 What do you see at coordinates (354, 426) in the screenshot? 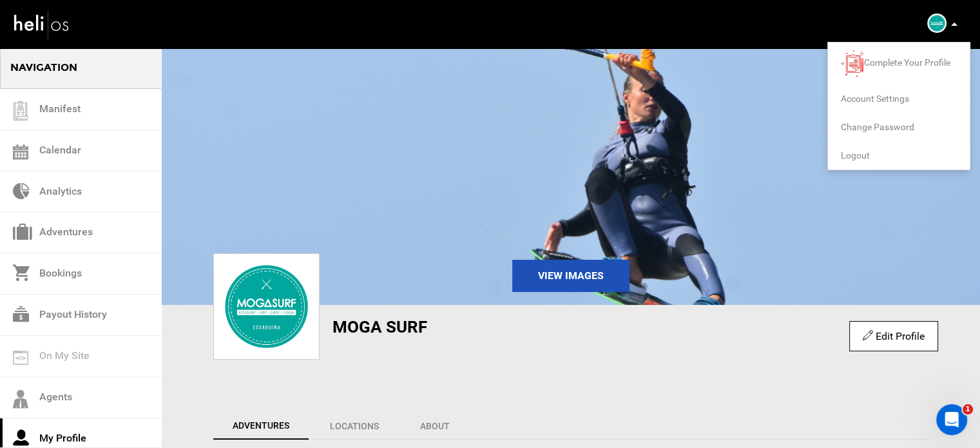
I see `a: Locations` at bounding box center [354, 426].